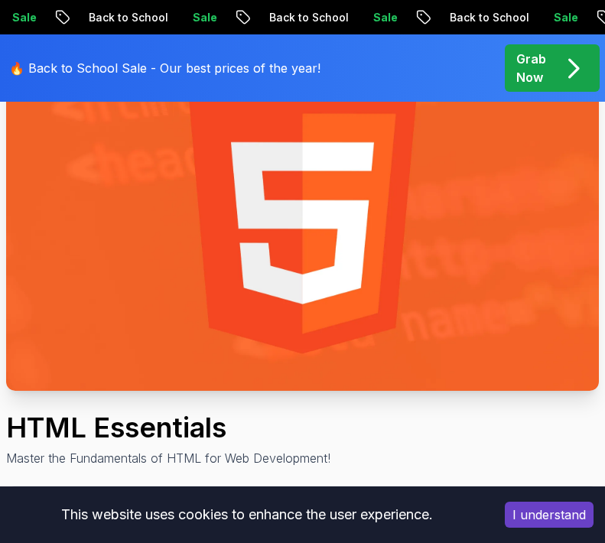 The width and height of the screenshot is (605, 543). What do you see at coordinates (302, 224) in the screenshot?
I see `img: html-for-beginners_thumbnail` at bounding box center [302, 224].